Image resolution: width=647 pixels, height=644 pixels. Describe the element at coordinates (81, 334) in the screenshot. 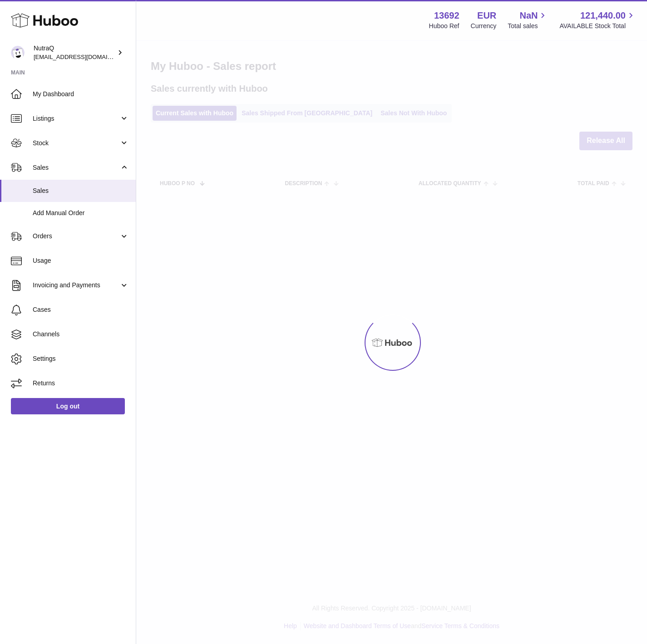

I see `span: Channels` at that location.